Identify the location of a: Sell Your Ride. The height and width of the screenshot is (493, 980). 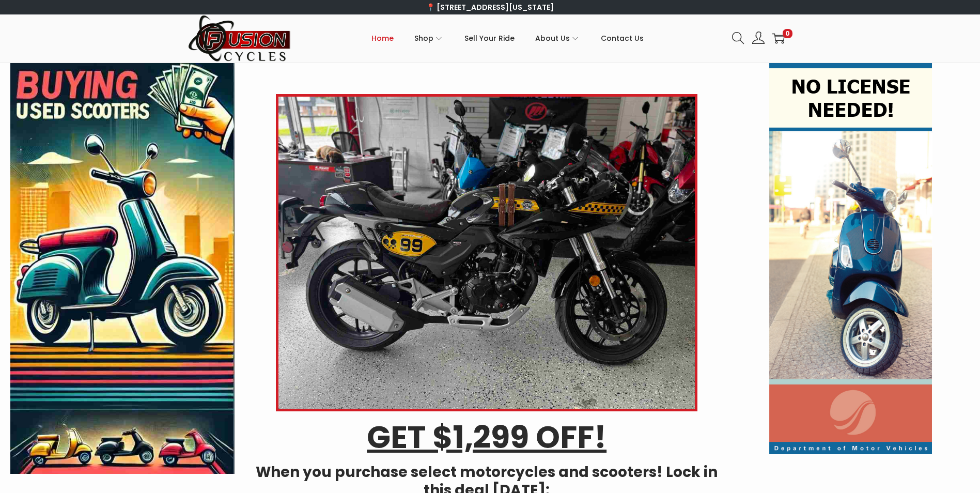
(489, 39).